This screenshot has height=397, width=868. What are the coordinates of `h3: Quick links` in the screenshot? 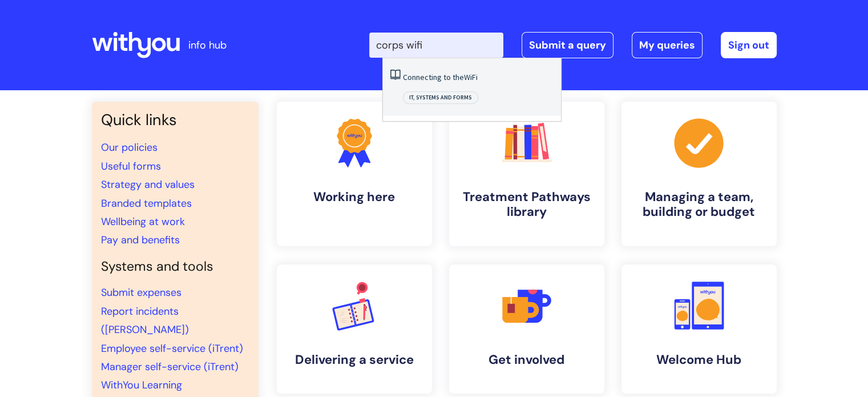 It's located at (175, 120).